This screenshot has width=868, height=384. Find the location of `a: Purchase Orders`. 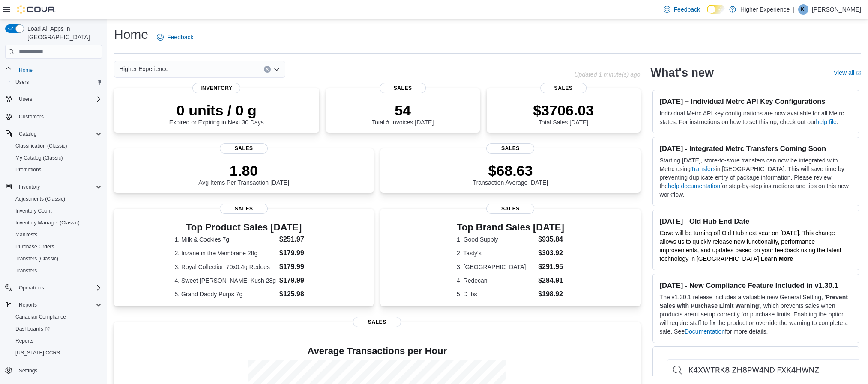

a: Purchase Orders is located at coordinates (35, 247).